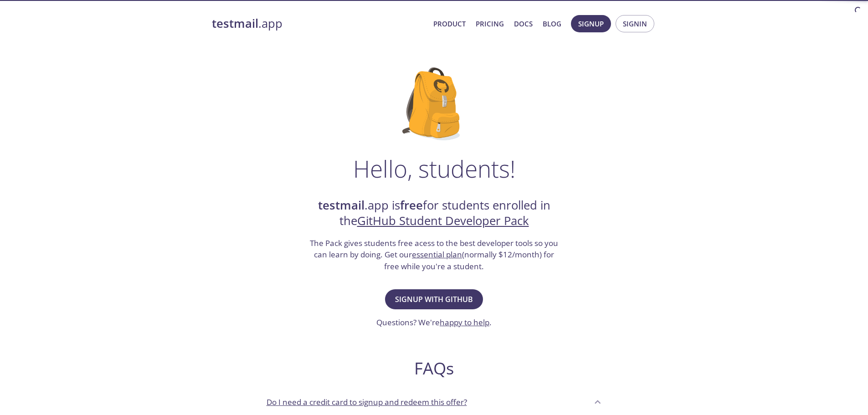 The image size is (868, 415). Describe the element at coordinates (523, 24) in the screenshot. I see `a: Docs` at that location.